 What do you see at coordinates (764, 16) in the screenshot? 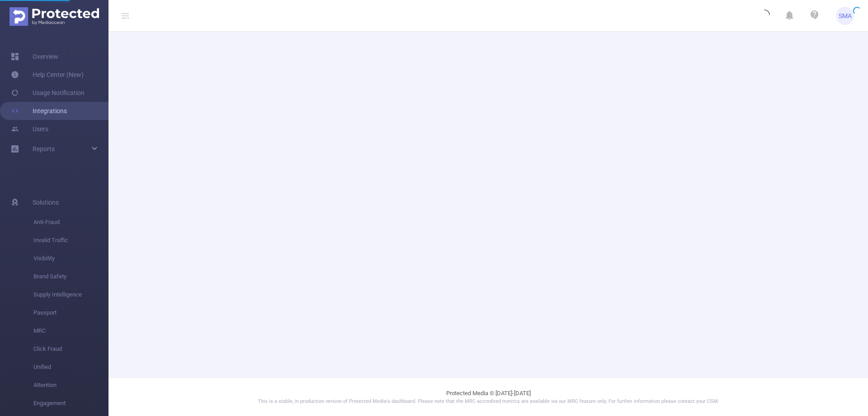
I see `i: icon: loading` at bounding box center [764, 16].